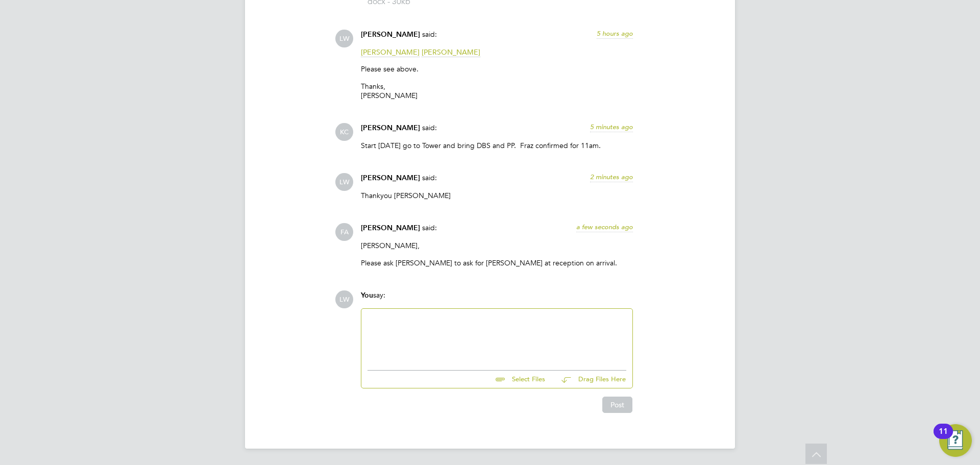  Describe the element at coordinates (615, 33) in the screenshot. I see `span: 5 hours ago` at that location.